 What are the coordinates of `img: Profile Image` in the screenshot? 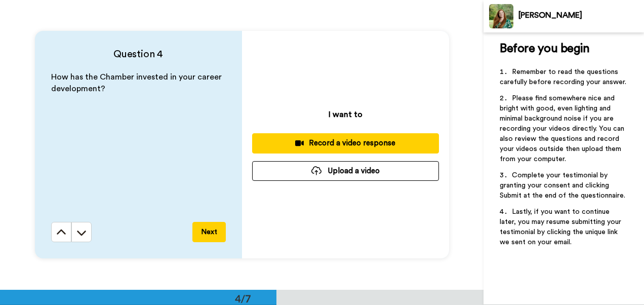 It's located at (501, 16).